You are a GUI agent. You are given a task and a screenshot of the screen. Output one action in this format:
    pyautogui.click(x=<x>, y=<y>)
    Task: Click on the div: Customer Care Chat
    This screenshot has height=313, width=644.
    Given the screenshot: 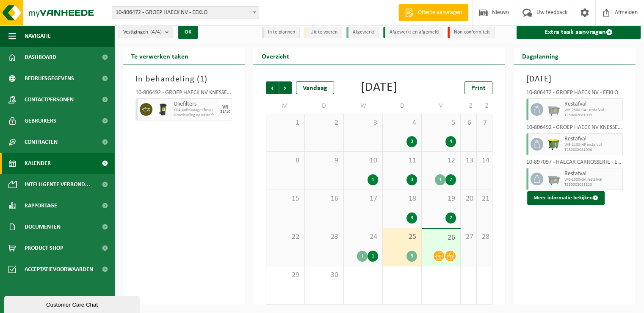 What is the action you would take?
    pyautogui.click(x=68, y=10)
    